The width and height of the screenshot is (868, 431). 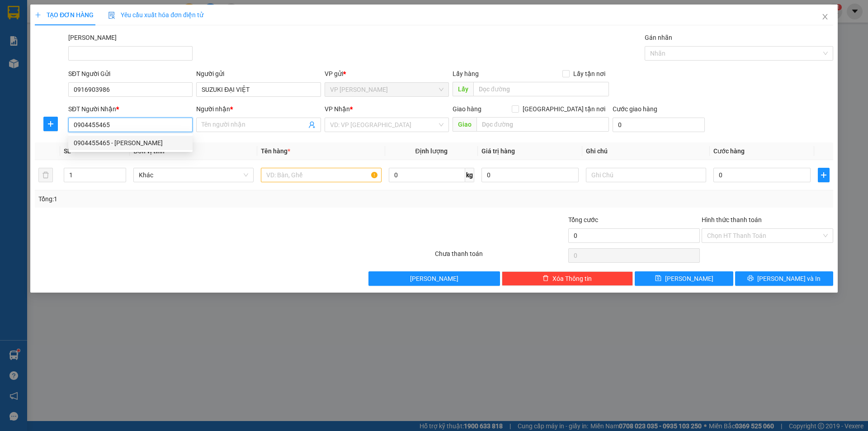 I want to click on input: VD: Bàn, Ghế, so click(x=321, y=175).